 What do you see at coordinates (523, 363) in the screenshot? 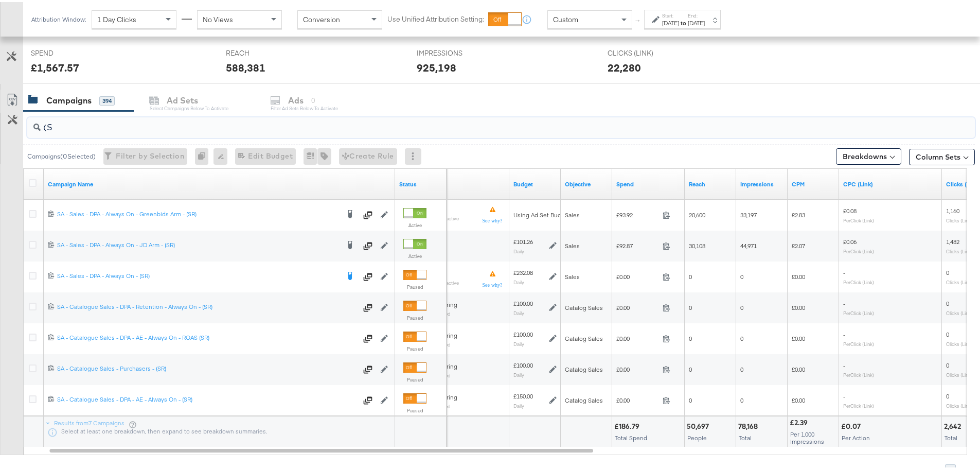
I see `div: £100.00` at bounding box center [523, 363].